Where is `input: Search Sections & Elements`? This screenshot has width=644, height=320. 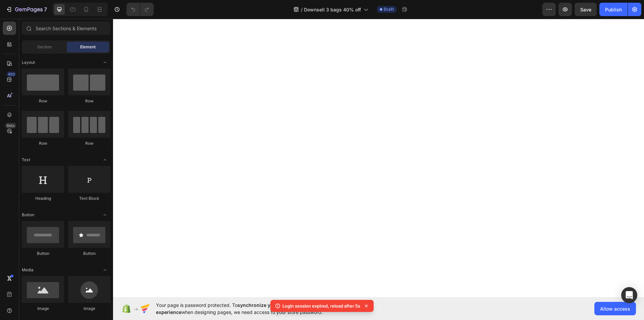
input: Search Sections & Elements is located at coordinates (66, 28).